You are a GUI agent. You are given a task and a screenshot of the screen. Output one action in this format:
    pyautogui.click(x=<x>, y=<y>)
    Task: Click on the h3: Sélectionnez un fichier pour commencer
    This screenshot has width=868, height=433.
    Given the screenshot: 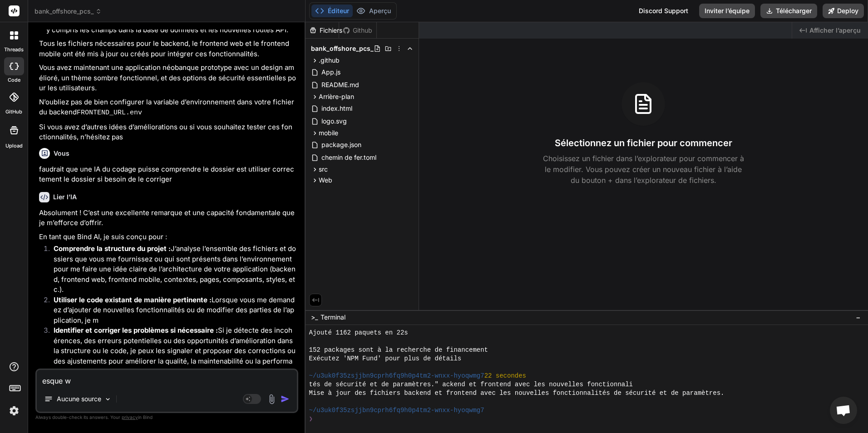 What is the action you would take?
    pyautogui.click(x=643, y=143)
    